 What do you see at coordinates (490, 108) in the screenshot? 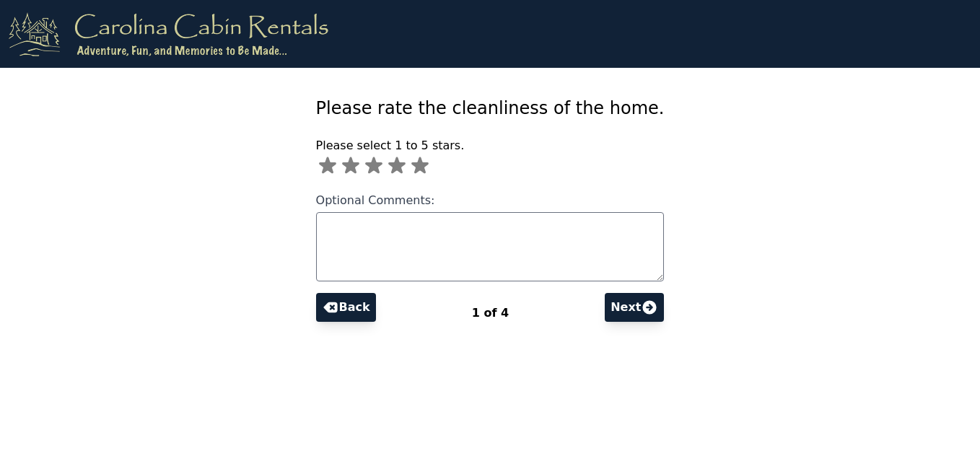
I see `span: Please rate the cleanliness of the home.` at bounding box center [490, 108].